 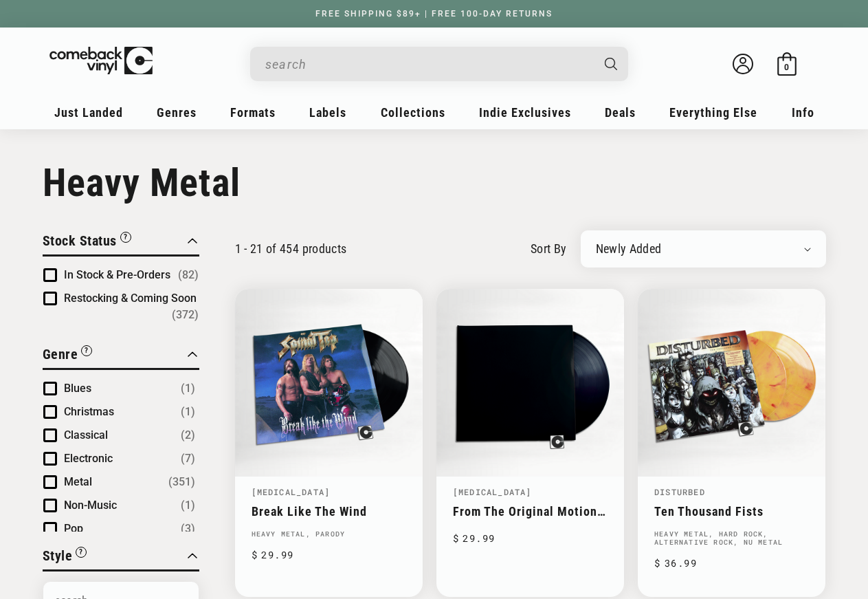 I want to click on span: Formats, so click(x=253, y=112).